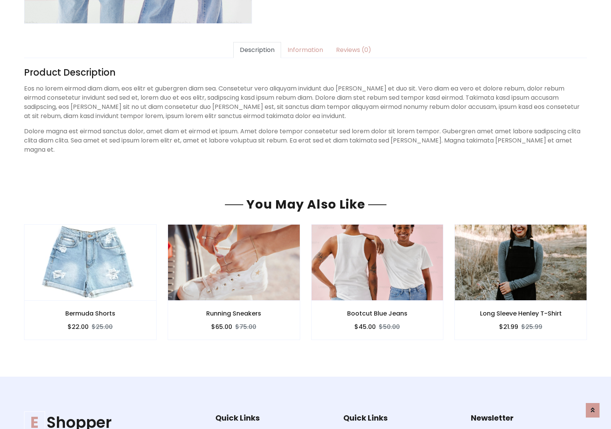 The image size is (611, 429). Describe the element at coordinates (246, 327) in the screenshot. I see `del: $75.00` at that location.